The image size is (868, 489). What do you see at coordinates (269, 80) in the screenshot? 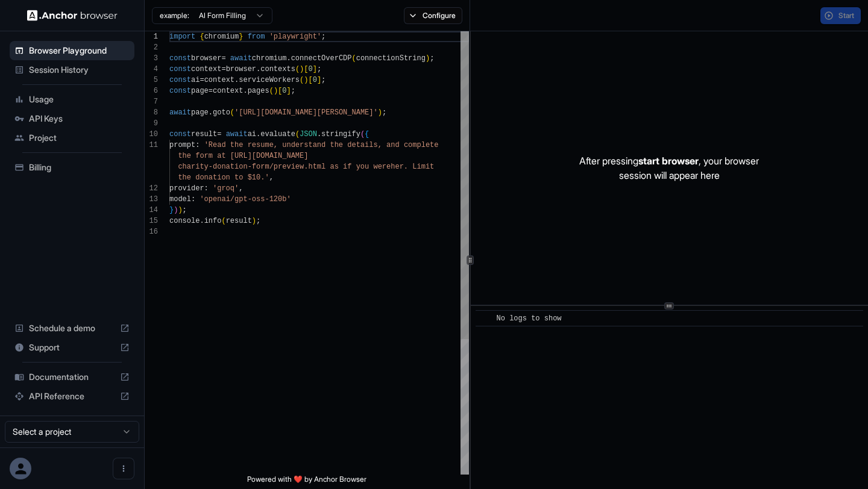
I see `span: serviceWorkers` at bounding box center [269, 80].